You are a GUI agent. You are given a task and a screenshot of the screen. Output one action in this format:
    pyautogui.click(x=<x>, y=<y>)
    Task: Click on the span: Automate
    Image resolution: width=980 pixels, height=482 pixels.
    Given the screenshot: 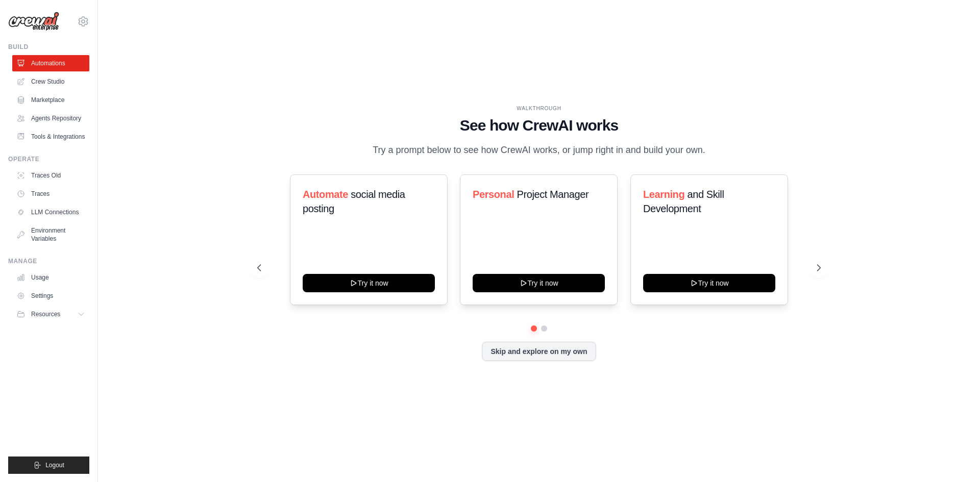 What is the action you would take?
    pyautogui.click(x=325, y=195)
    